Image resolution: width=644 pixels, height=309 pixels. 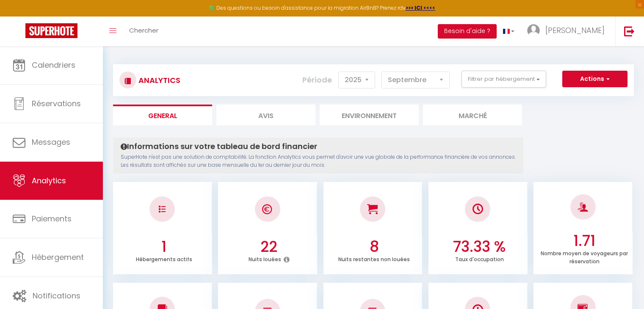 I want to click on h3: 1, so click(x=164, y=247).